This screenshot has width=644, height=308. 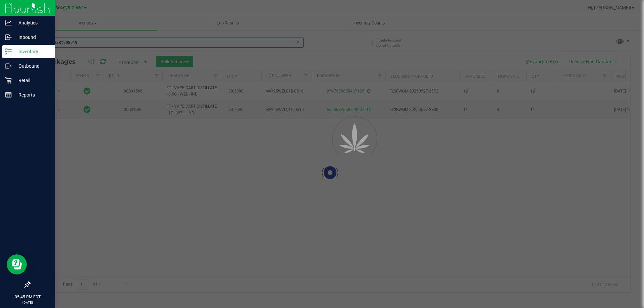 What do you see at coordinates (32, 52) in the screenshot?
I see `p: Inventory` at bounding box center [32, 52].